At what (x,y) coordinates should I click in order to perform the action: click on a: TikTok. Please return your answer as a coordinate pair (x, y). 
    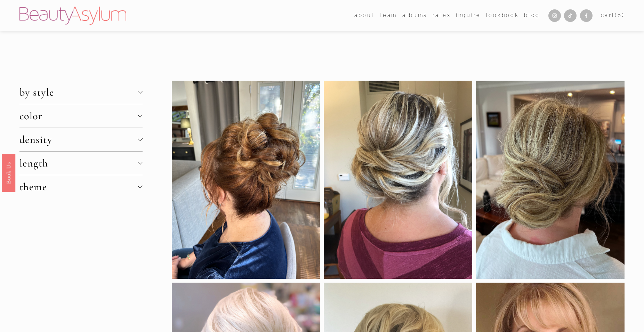
    Looking at the image, I should click on (571, 16).